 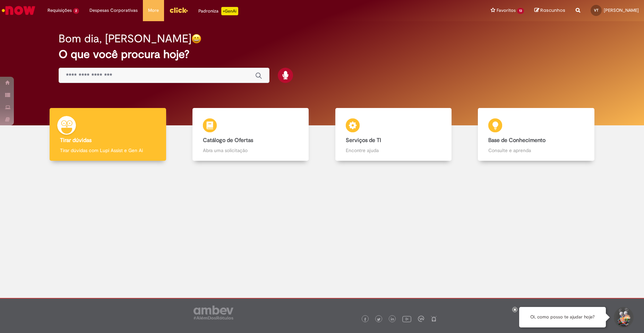 I want to click on img: click_logo_yellow_360x200.png, so click(x=179, y=10).